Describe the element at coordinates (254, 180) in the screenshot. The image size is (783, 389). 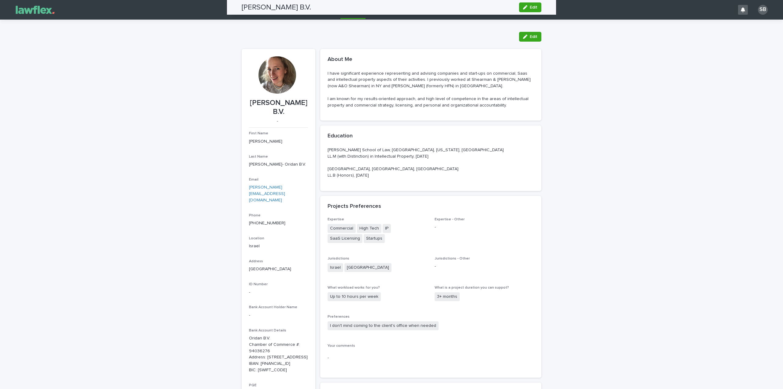
I see `span: Email` at that location.